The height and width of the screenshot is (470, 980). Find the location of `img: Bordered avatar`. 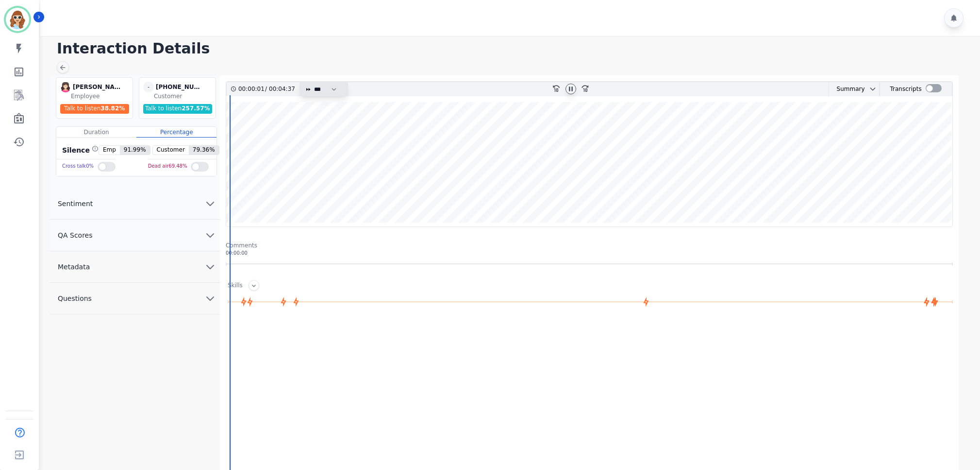

img: Bordered avatar is located at coordinates (18, 20).